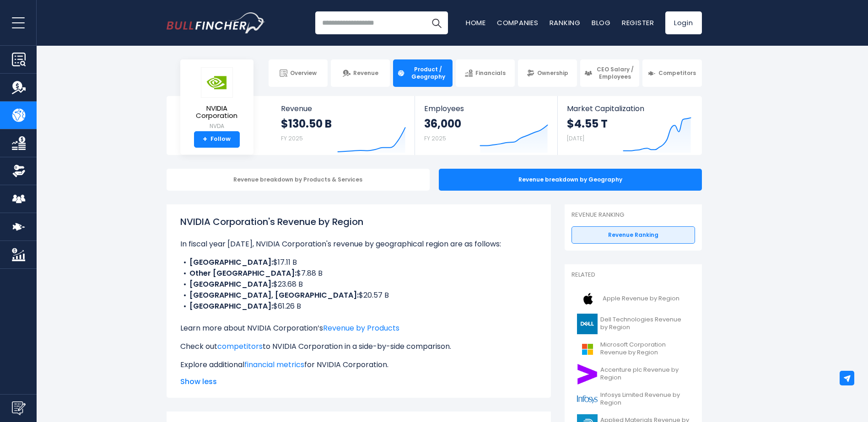  I want to click on a: Revenue by Products, so click(361, 328).